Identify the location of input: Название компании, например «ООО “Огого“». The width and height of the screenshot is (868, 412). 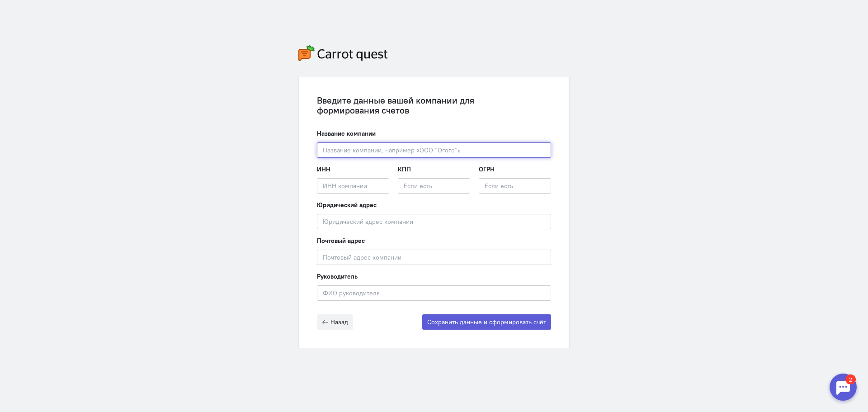
(434, 150).